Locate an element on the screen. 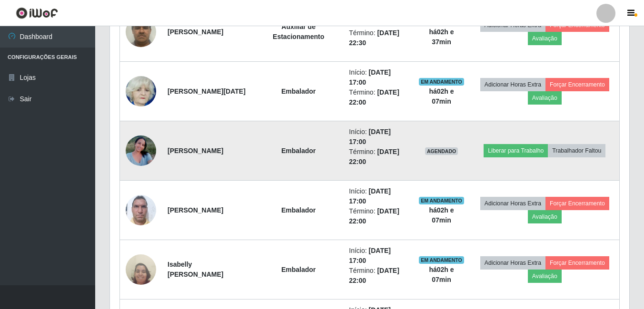  button: Liberar para Trabalho is located at coordinates (515, 151).